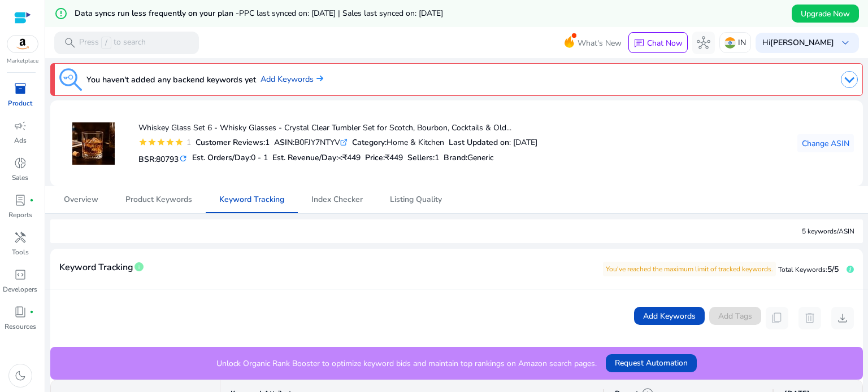 The width and height of the screenshot is (868, 392). Describe the element at coordinates (311, 142) in the screenshot. I see `div: B0FJY7NTYV` at that location.